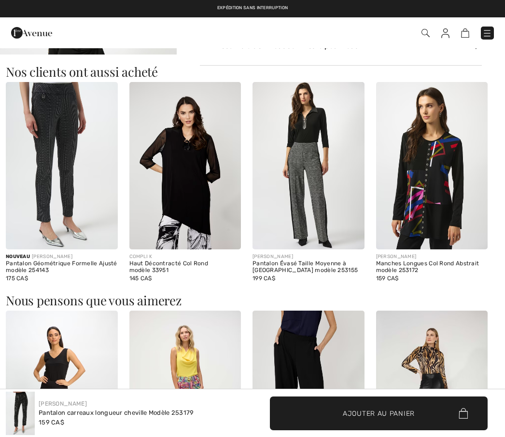 The height and width of the screenshot is (437, 505). What do you see at coordinates (432, 166) in the screenshot?
I see `img: Manches Longues Col Rond Abstrait modèle 253172` at bounding box center [432, 166].